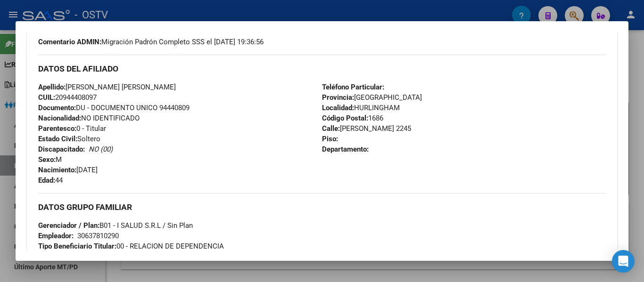 This screenshot has height=282, width=644. I want to click on span: Soltero, so click(69, 139).